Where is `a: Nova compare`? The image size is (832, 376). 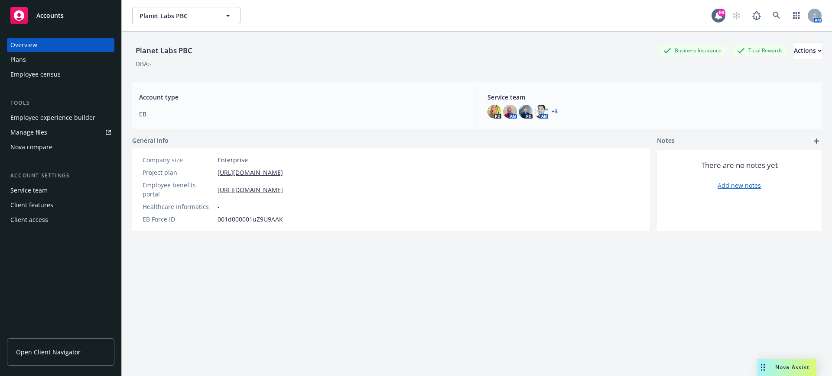 a: Nova compare is located at coordinates (61, 147).